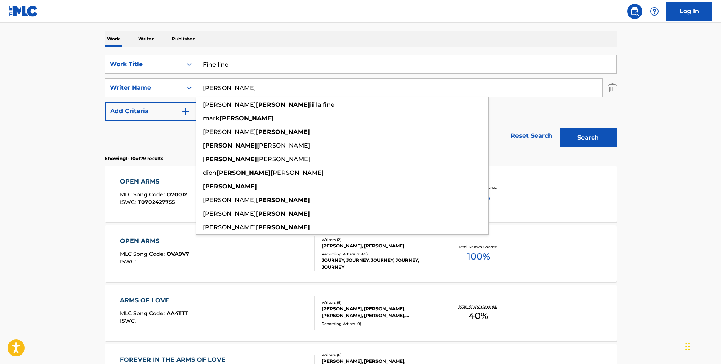  What do you see at coordinates (144, 88) in the screenshot?
I see `div: Writer Name` at bounding box center [144, 88].